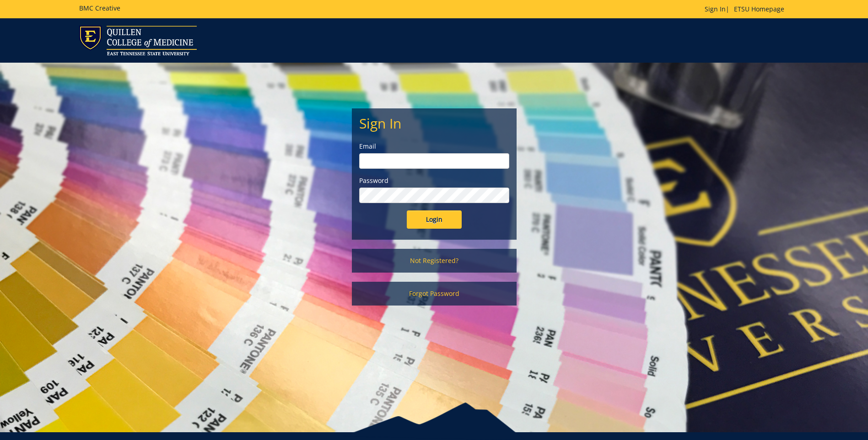 The width and height of the screenshot is (868, 440). I want to click on img: ETSU logo, so click(138, 40).